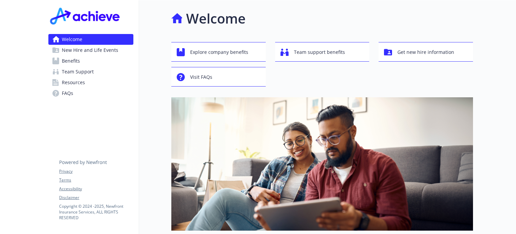  I want to click on button: Visit FAQs, so click(219, 77).